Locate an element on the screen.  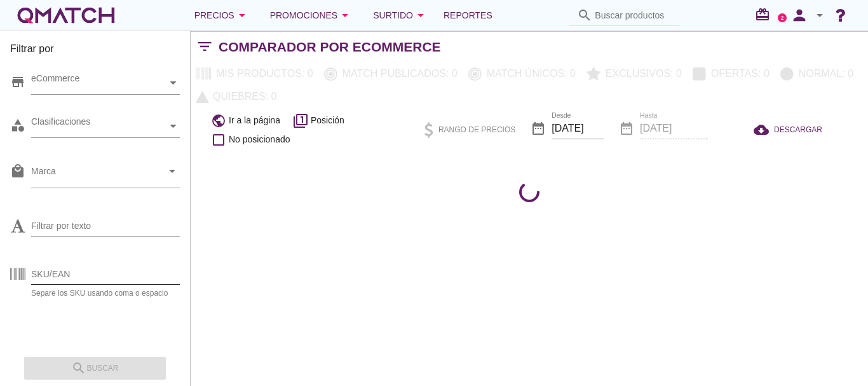
div: Promociones is located at coordinates (312, 15).